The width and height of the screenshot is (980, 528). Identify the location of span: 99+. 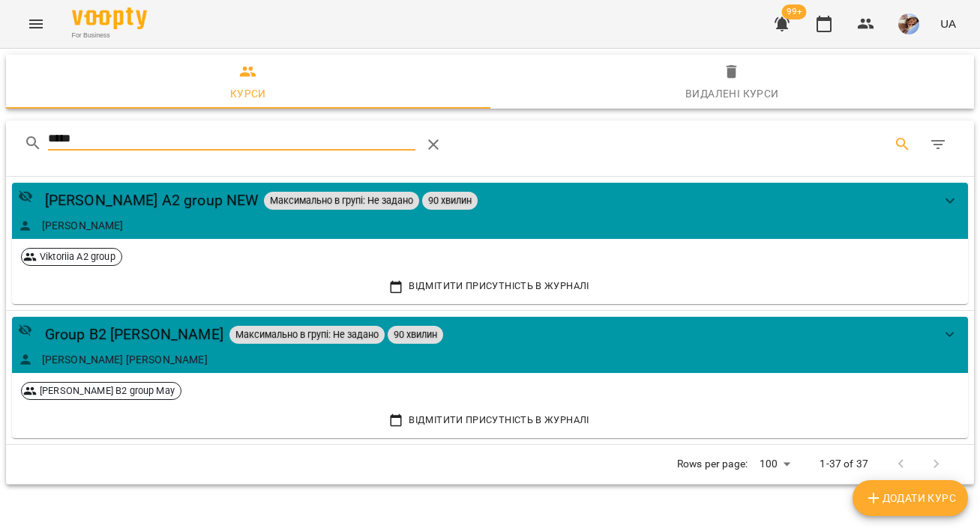
(794, 12).